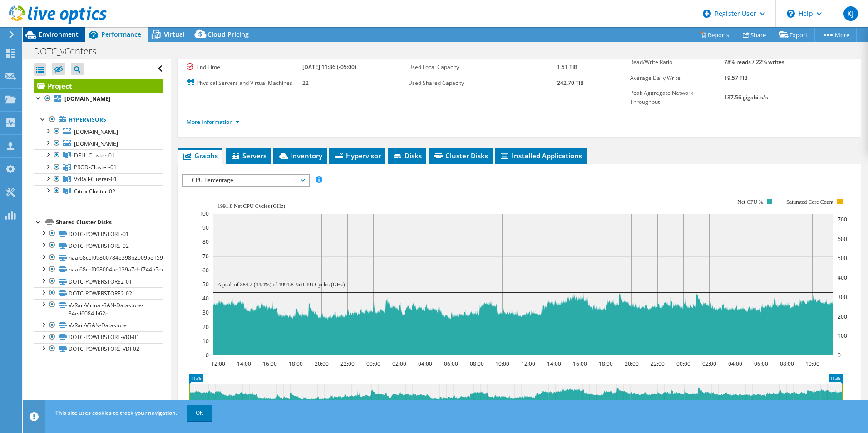  What do you see at coordinates (200, 156) in the screenshot?
I see `span: Graphs` at bounding box center [200, 156].